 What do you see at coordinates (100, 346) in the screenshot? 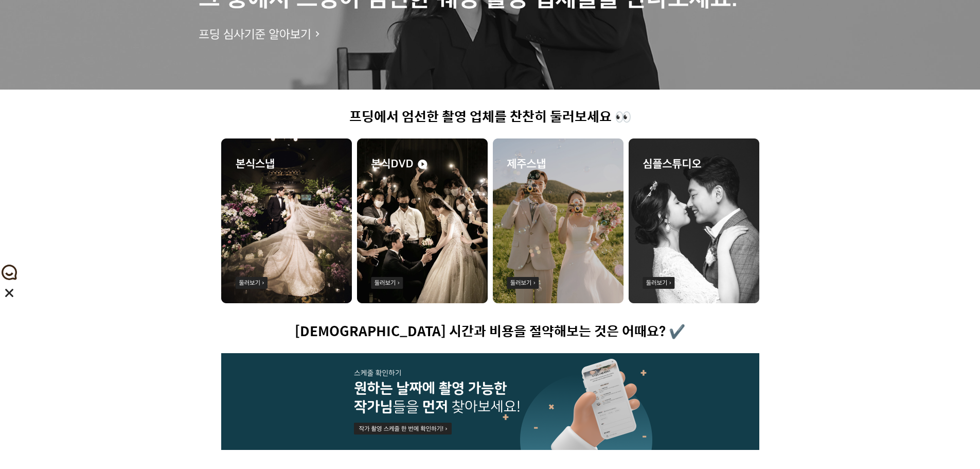
I see `span: 대화` at bounding box center [100, 346].